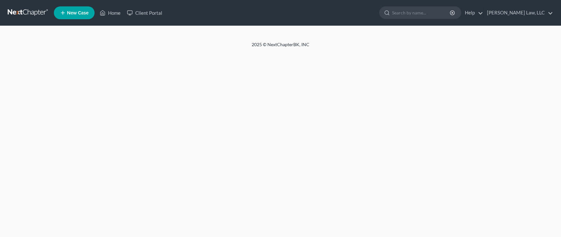 The height and width of the screenshot is (237, 561). What do you see at coordinates (281, 47) in the screenshot?
I see `div: 2025 © NextChapterBK, INC` at bounding box center [281, 47].